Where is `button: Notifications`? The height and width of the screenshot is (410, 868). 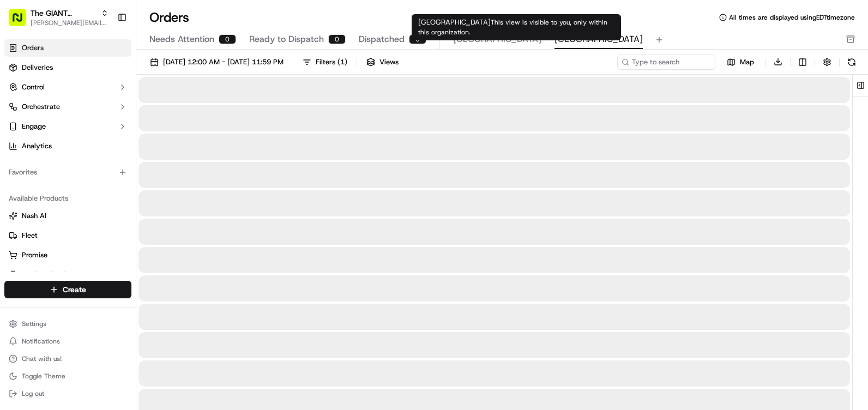
button: Notifications is located at coordinates (67, 341).